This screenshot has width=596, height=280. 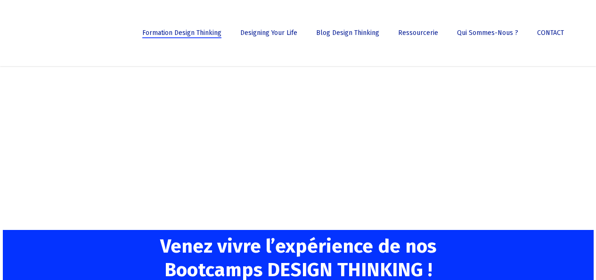 I want to click on span: Blog Design Thinking, so click(x=348, y=33).